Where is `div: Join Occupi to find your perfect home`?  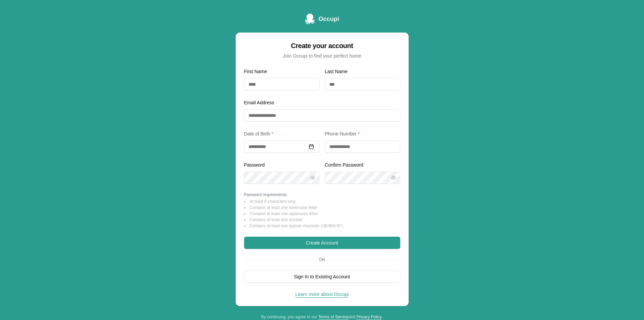
div: Join Occupi to find your perfect home is located at coordinates (322, 56).